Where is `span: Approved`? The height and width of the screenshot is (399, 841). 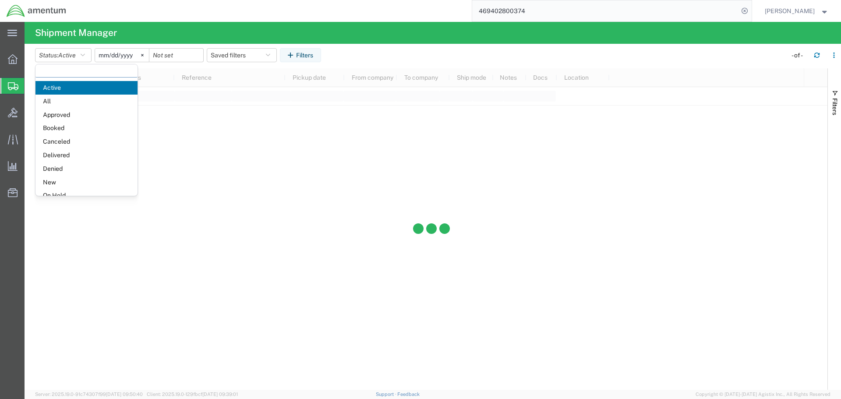 span: Approved is located at coordinates (86, 115).